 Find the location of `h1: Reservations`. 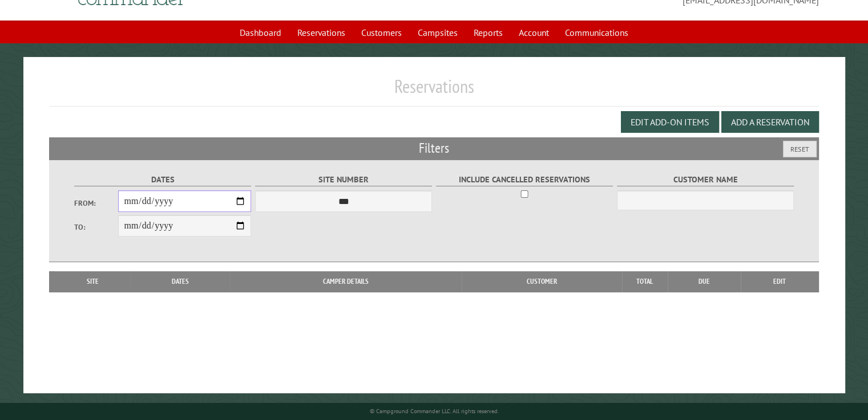

h1: Reservations is located at coordinates (434, 91).